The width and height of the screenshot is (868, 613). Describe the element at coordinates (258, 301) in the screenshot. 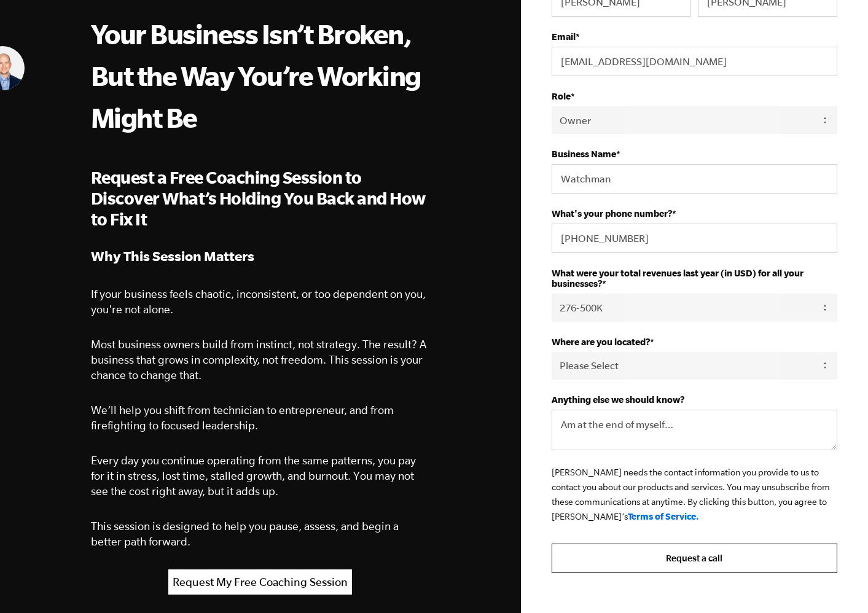

I see `span: If your business feels chaotic, inconsistent, or too dependent on you, you're not alone.` at that location.